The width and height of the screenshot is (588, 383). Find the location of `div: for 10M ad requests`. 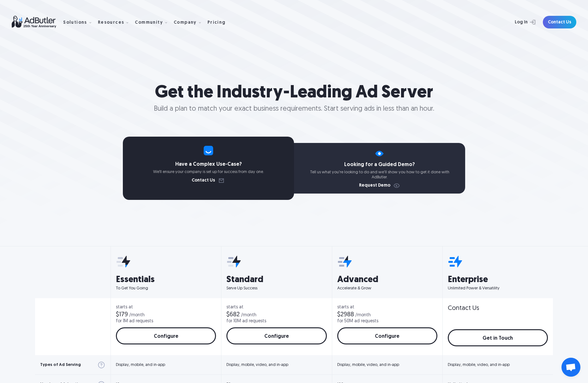

div: for 10M ad requests is located at coordinates (246, 321).